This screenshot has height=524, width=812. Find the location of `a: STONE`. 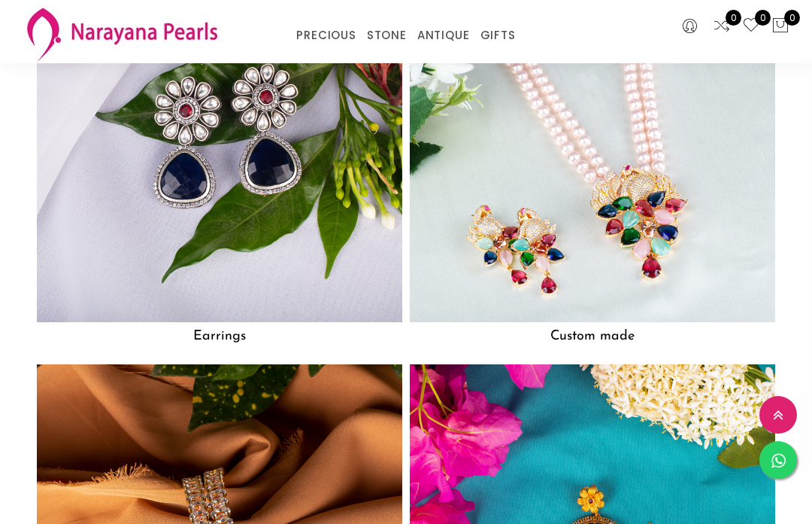

a: STONE is located at coordinates (387, 35).